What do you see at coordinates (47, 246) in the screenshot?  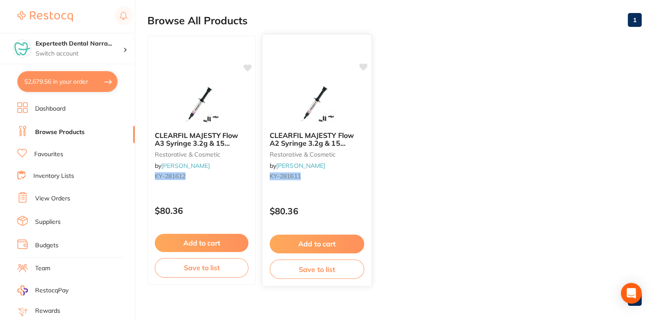 I see `a: Budgets` at bounding box center [47, 246].